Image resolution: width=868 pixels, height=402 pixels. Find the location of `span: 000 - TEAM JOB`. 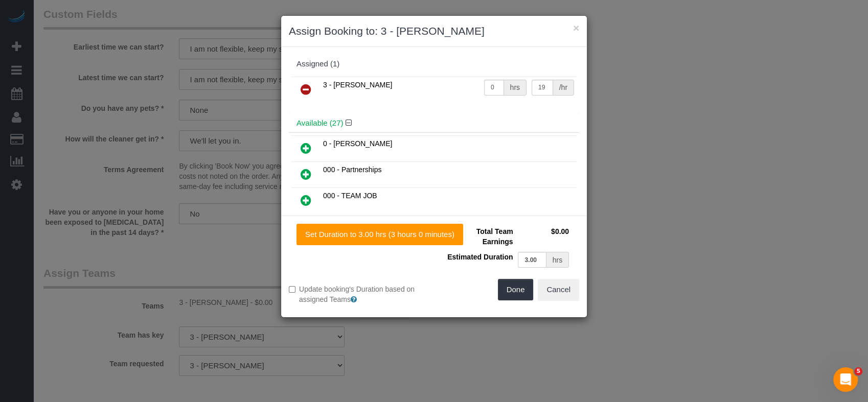

span: 000 - TEAM JOB is located at coordinates (351, 196).